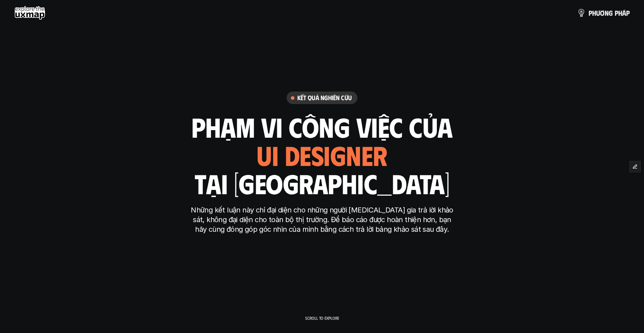 This screenshot has height=333, width=644. Describe the element at coordinates (598, 13) in the screenshot. I see `span: ư` at that location.